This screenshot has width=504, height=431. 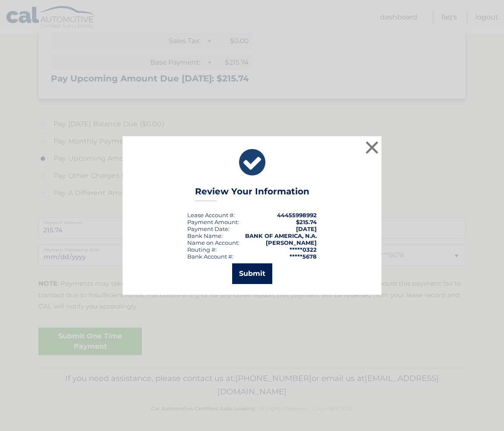 What do you see at coordinates (208, 229) in the screenshot?
I see `span: Payment Date` at bounding box center [208, 229].